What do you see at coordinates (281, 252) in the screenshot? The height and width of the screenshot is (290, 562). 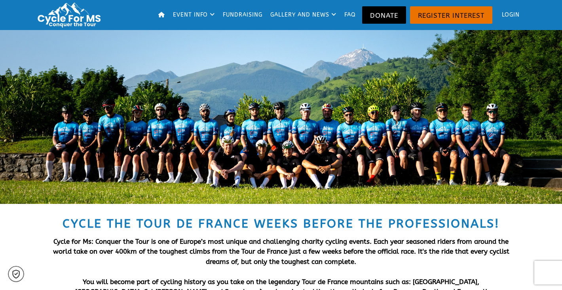 I see `span: Cycle for Ms: Conquer the Tour is one of Europe’s most unique and challenging charity cycling eve...` at bounding box center [281, 252].